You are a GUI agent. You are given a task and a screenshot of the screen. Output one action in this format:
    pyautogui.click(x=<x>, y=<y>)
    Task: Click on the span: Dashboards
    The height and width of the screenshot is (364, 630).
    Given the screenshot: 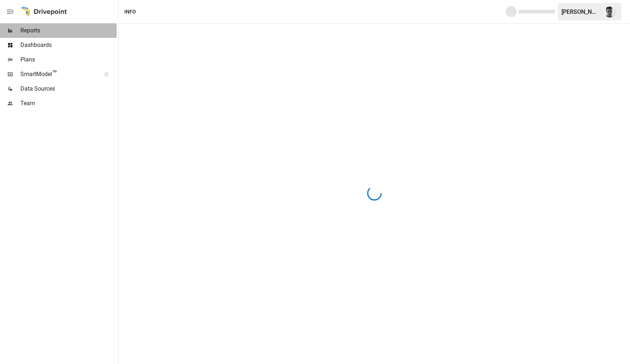 What is the action you would take?
    pyautogui.click(x=68, y=45)
    